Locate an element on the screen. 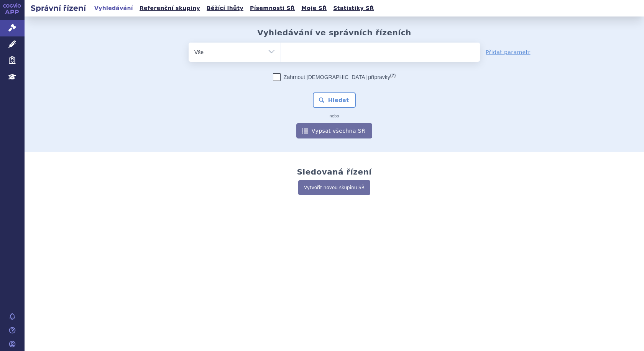  a: Vyhledávání is located at coordinates (114, 8).